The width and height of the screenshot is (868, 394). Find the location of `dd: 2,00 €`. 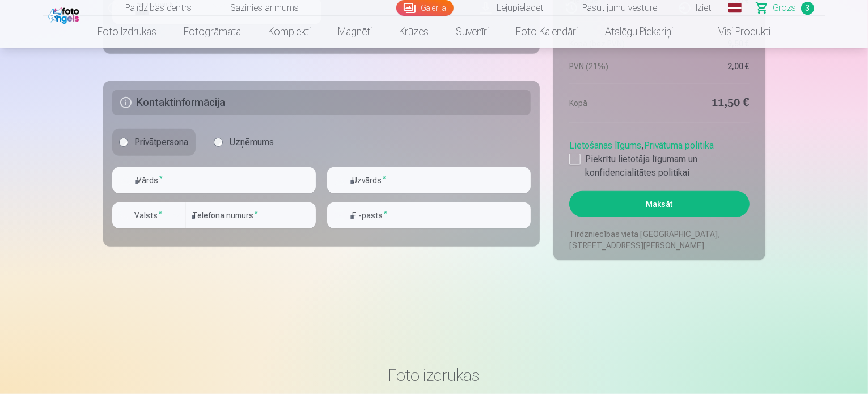

dd: 2,00 € is located at coordinates (707, 66).